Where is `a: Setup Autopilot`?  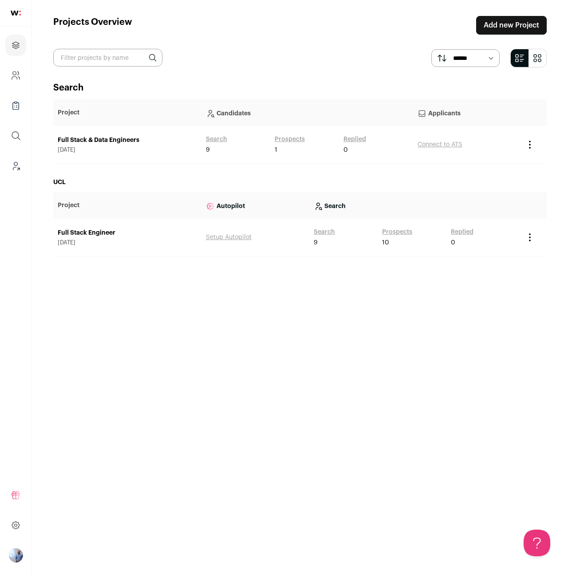
a: Setup Autopilot is located at coordinates (229, 238).